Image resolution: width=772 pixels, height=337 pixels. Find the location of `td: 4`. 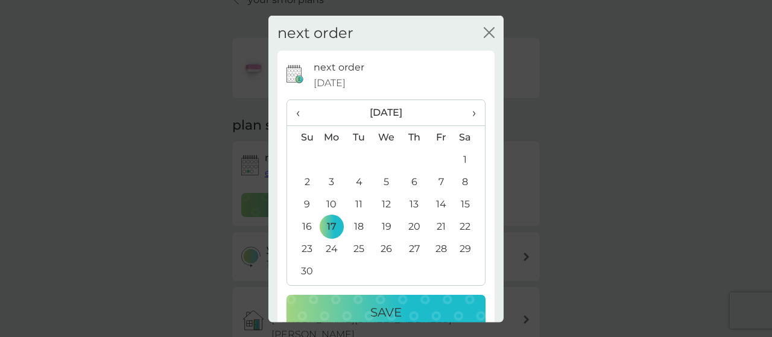

td: 4 is located at coordinates (359, 182).